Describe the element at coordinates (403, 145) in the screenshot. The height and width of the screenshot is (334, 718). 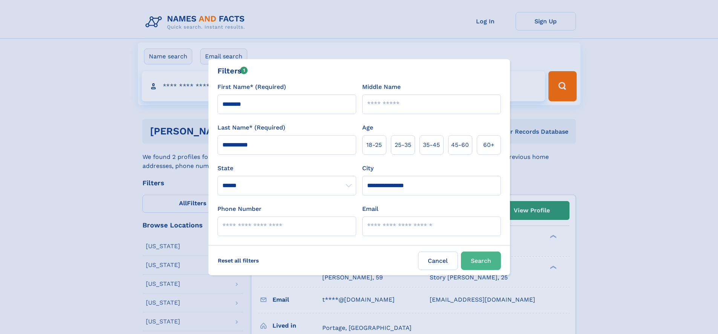
I see `span: 25‑35` at that location.